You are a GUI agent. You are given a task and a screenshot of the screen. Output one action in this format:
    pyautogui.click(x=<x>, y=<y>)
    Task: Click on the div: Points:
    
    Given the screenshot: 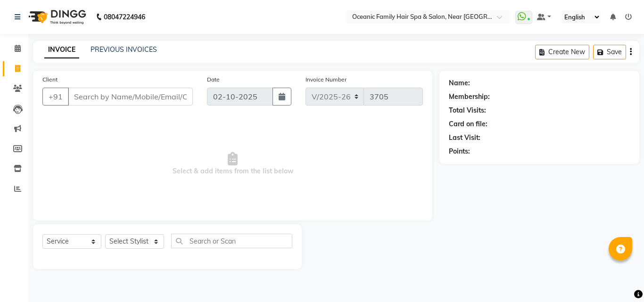 What is the action you would take?
    pyautogui.click(x=459, y=151)
    